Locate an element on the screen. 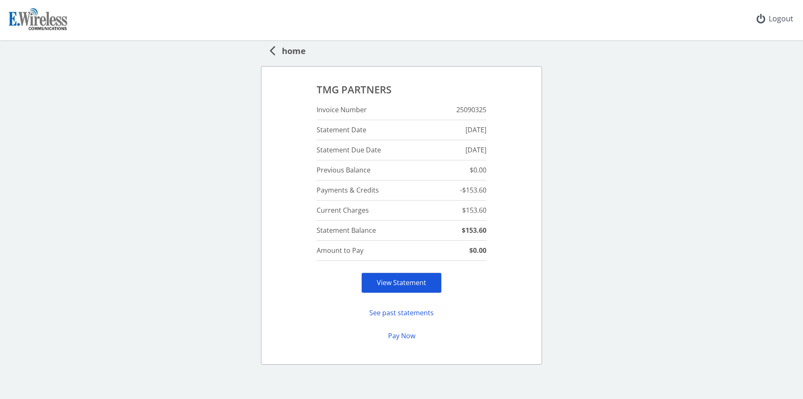 This screenshot has width=803, height=399. td: Statement Due Date is located at coordinates (373, 150).